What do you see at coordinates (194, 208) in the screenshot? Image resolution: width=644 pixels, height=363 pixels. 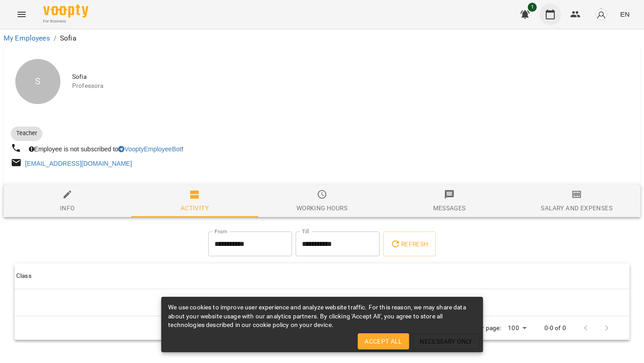 I see `div: Activity` at bounding box center [194, 208].